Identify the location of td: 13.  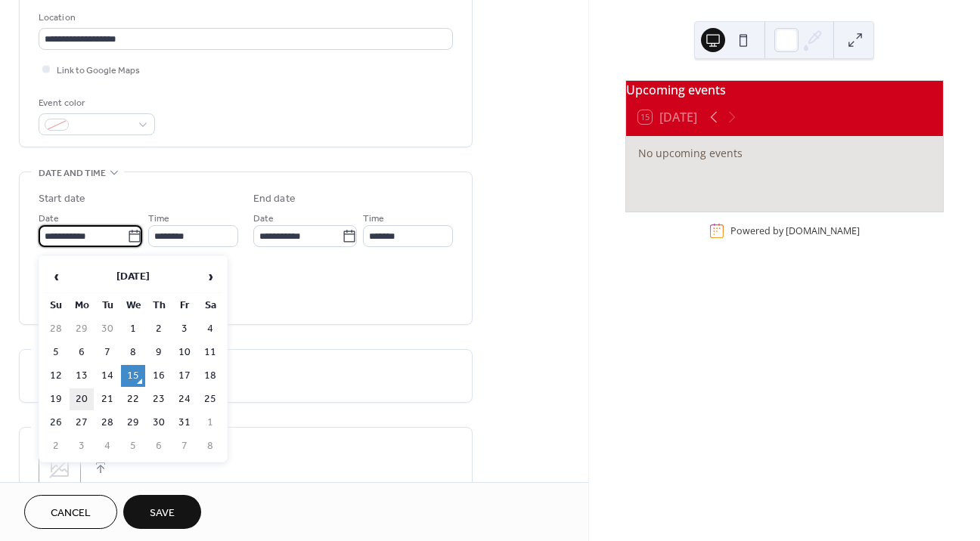
(82, 375).